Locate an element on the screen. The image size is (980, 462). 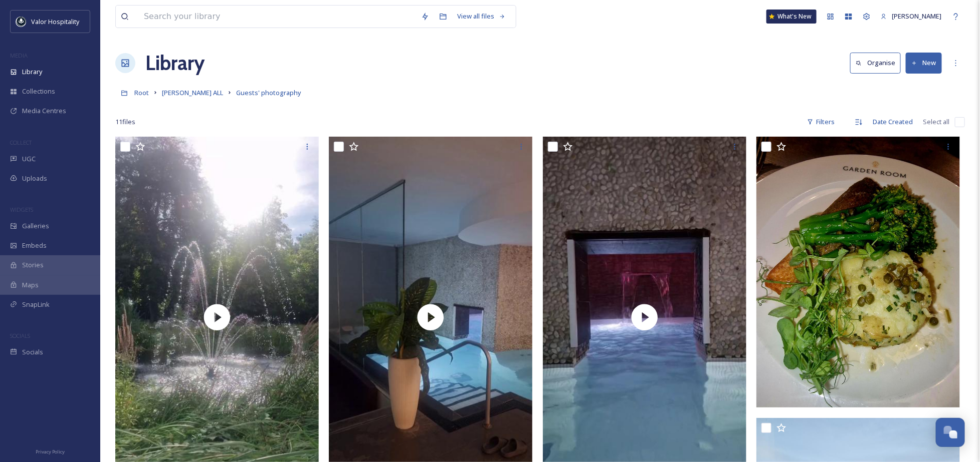
span: SnapLink is located at coordinates (36, 304).